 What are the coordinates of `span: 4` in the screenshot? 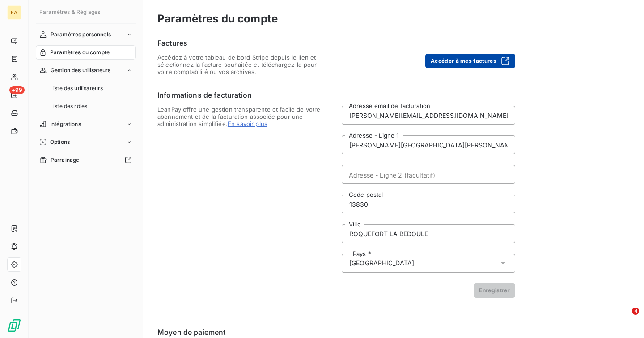 It's located at (636, 311).